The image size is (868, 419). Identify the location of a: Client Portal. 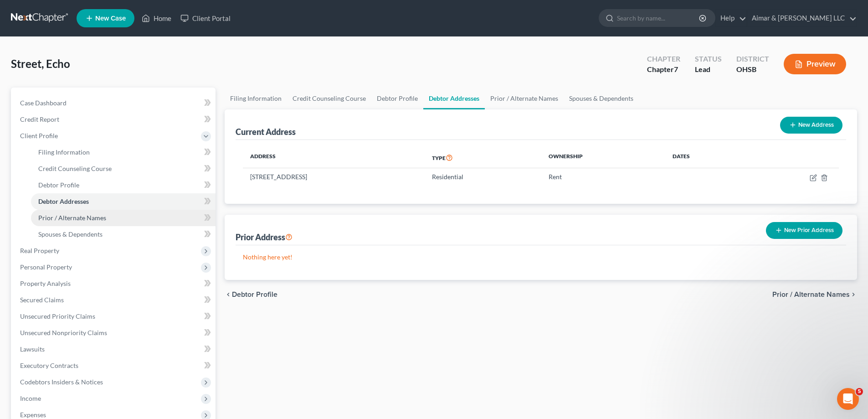
(205, 19).